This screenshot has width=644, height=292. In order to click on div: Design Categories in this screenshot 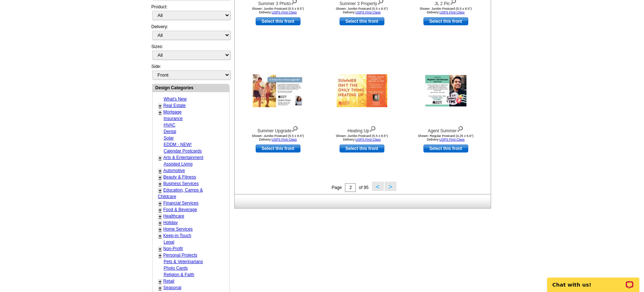, I will do `click(191, 88)`.